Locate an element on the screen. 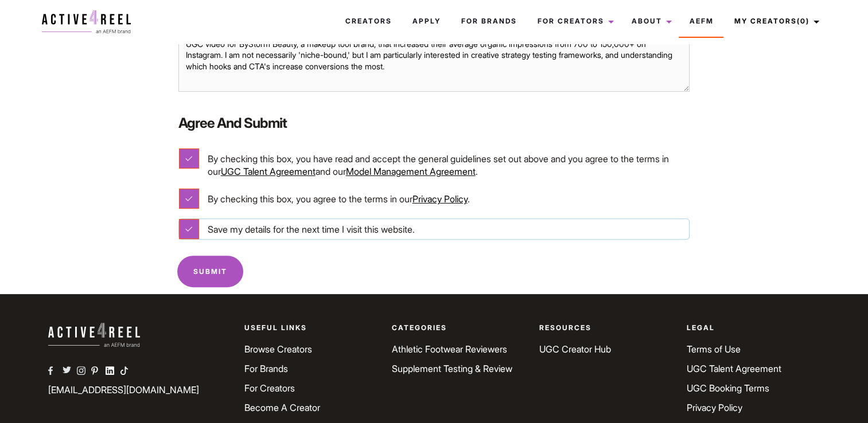 This screenshot has width=868, height=423. label: Save my details for the next time I visit this website. is located at coordinates (434, 229).